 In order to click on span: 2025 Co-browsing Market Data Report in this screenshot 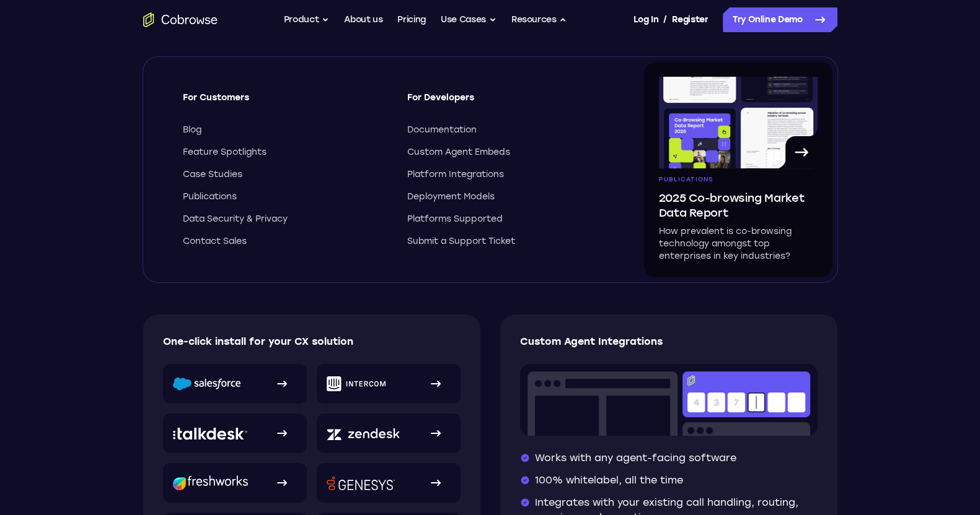, I will do `click(738, 206)`.